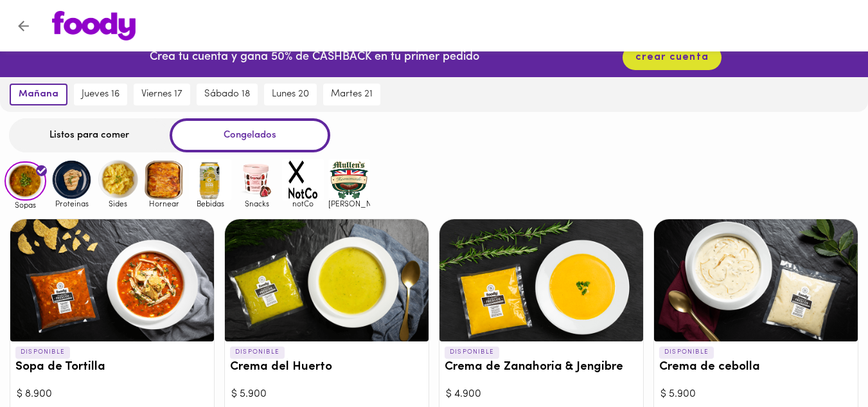  Describe the element at coordinates (672, 57) in the screenshot. I see `span: crear cuenta` at that location.